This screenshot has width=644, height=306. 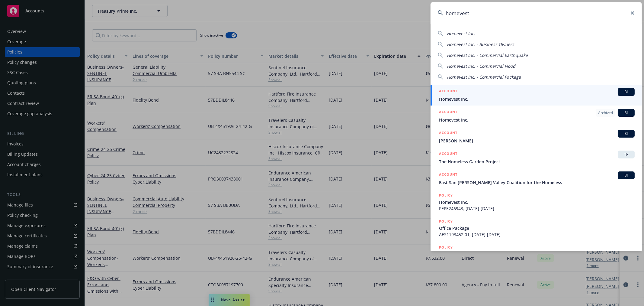 I want to click on input: Search..., so click(x=536, y=13).